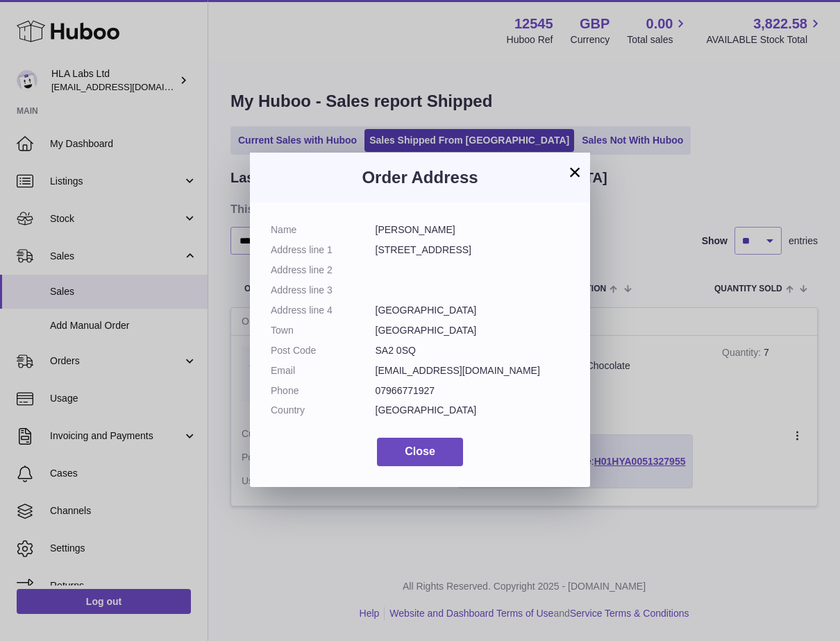 This screenshot has width=840, height=641. I want to click on dt: Phone, so click(323, 391).